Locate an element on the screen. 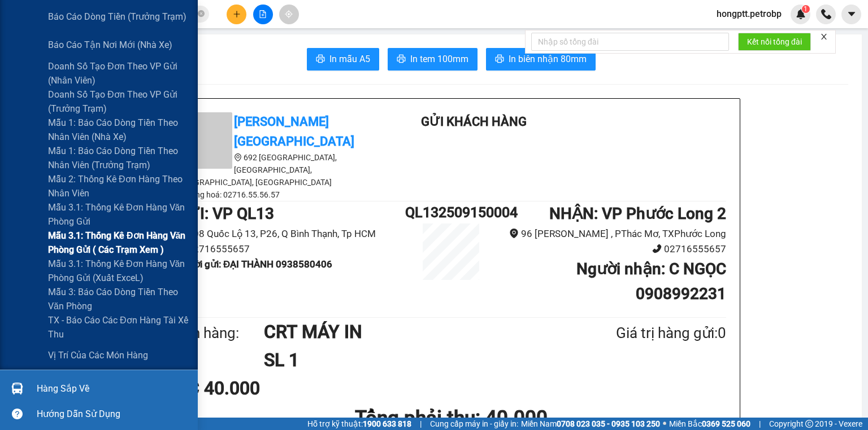  span: Mẫu 3.1: Thống kê đơn hàng văn phòng gửi (Xuất ExceL) is located at coordinates (118, 271).